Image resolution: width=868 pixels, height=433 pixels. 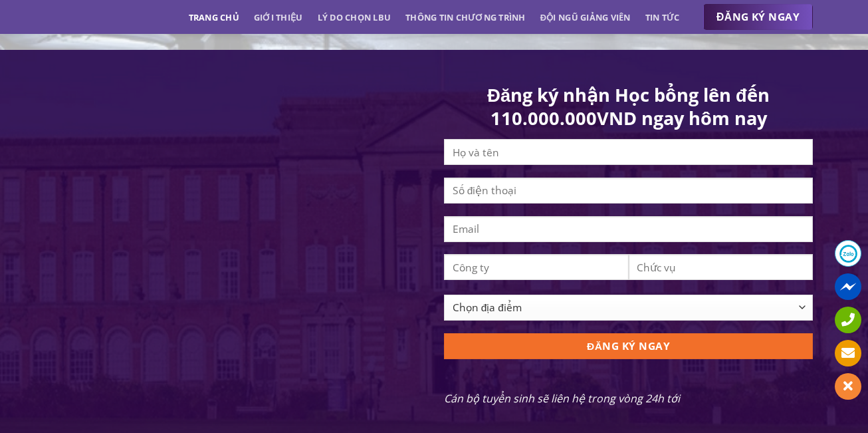 I want to click on input: ĐĂNG KÝ NGAY, so click(x=628, y=346).